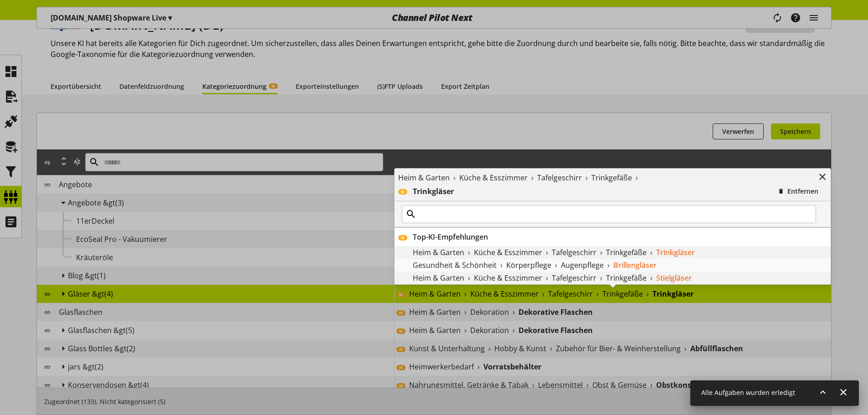  What do you see at coordinates (612, 252) in the screenshot?
I see `div: Heim & Garten > Küche & Esszimmer > Tafelgeschirr > Trinkgefäße > Trinkgläser` at bounding box center [612, 252].